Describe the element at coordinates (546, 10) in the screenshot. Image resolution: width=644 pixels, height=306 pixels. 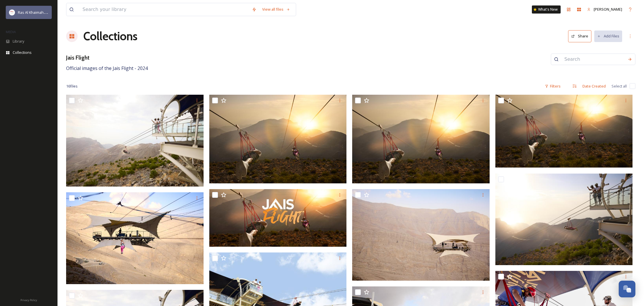
I see `a: What's New` at that location.